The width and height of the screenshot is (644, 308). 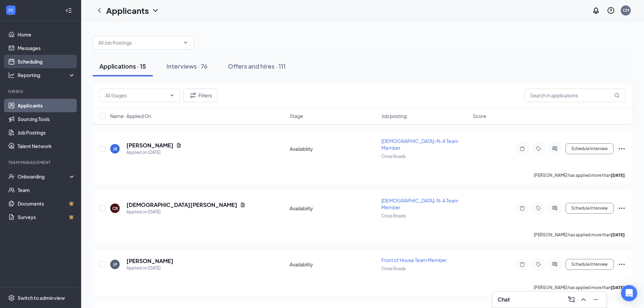 What do you see at coordinates (596, 300) in the screenshot?
I see `svg: Minimize` at bounding box center [596, 300].